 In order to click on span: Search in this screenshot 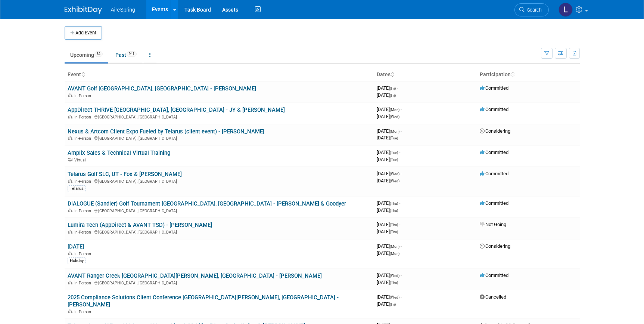, I will do `click(533, 10)`.